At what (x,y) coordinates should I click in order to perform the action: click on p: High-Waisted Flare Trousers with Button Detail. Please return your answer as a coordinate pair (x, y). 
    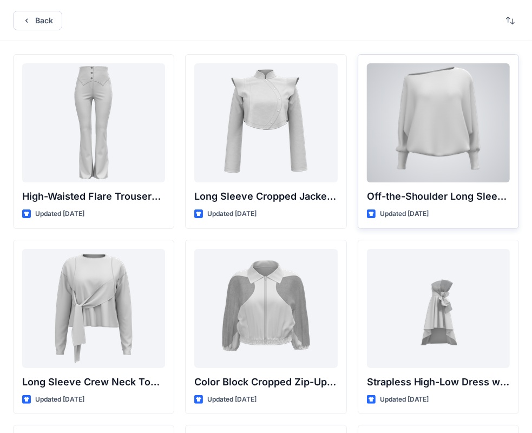
    Looking at the image, I should click on (94, 196).